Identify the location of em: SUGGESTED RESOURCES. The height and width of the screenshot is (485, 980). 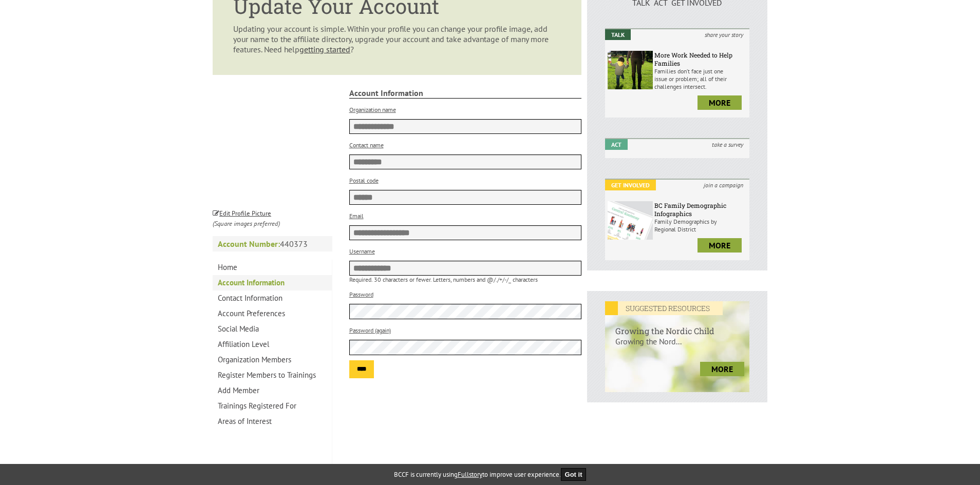
(663, 308).